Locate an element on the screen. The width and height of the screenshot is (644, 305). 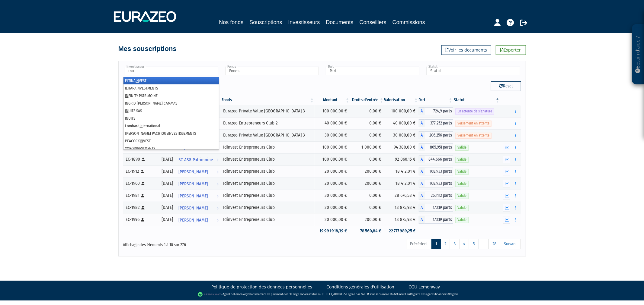
a: Conseillers is located at coordinates (373, 22).